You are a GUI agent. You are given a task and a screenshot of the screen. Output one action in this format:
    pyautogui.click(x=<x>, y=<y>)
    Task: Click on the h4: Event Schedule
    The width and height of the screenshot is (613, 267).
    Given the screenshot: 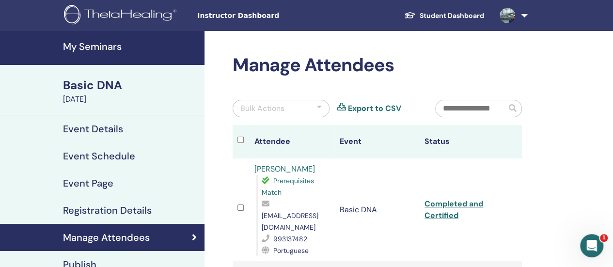 What is the action you would take?
    pyautogui.click(x=99, y=156)
    